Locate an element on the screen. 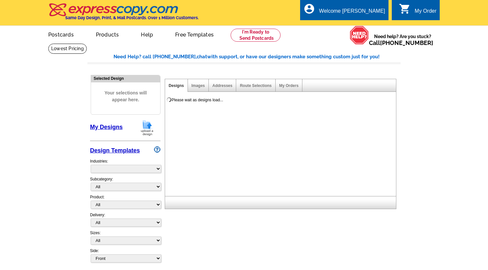 This screenshot has width=488, height=270. a: shopping_cart My Order is located at coordinates (417, 11).